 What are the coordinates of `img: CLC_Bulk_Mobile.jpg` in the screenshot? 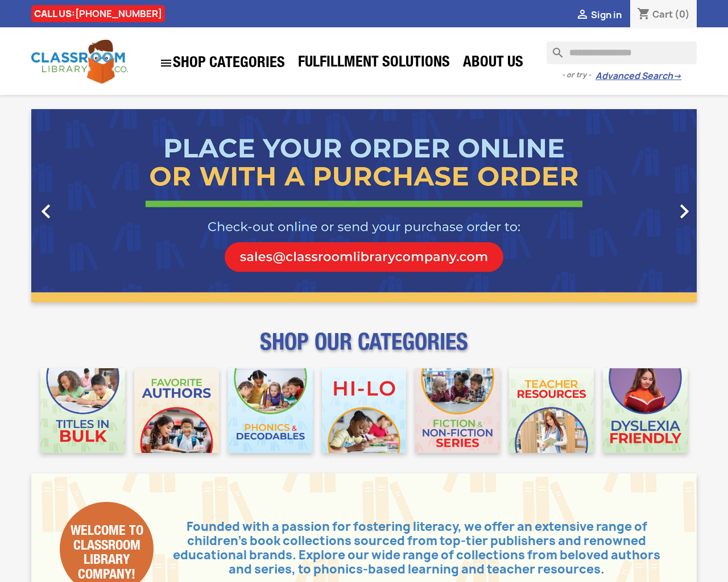 It's located at (82, 411).